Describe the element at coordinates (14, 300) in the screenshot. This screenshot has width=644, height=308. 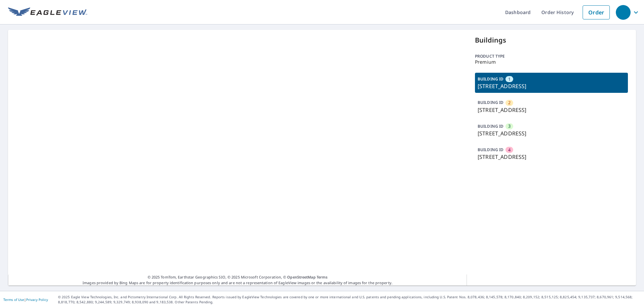
I see `a: Terms of Use` at that location.